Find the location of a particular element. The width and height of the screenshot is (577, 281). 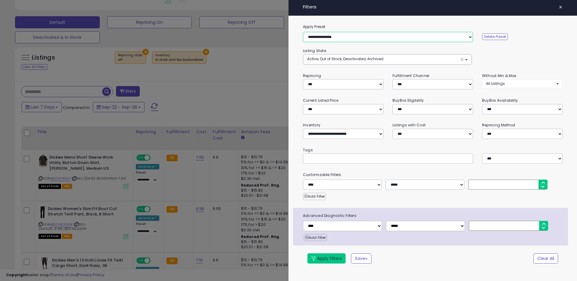

button: Delete Preset is located at coordinates (495, 37).